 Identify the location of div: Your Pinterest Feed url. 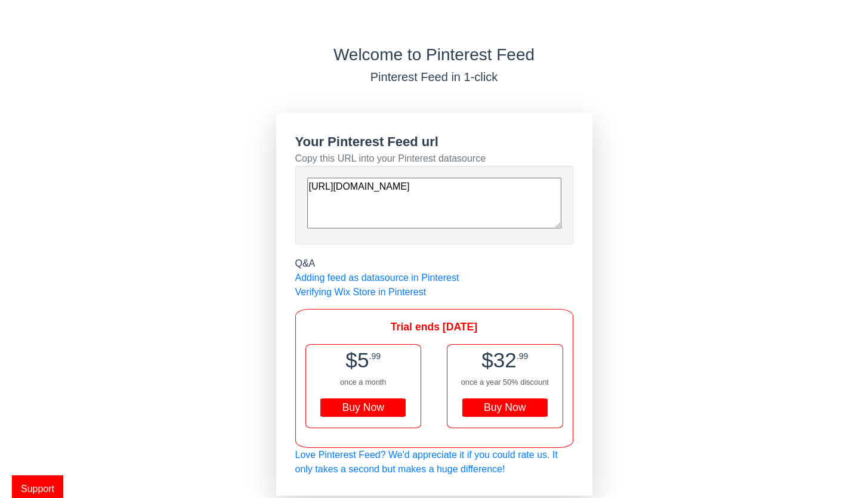
(434, 141).